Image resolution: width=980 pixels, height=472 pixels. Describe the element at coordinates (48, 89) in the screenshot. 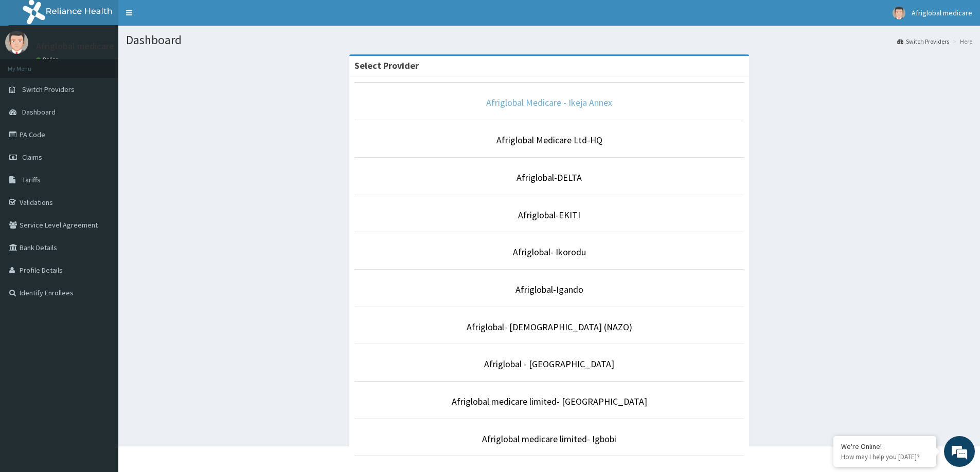

I see `span: Switch Providers` at that location.